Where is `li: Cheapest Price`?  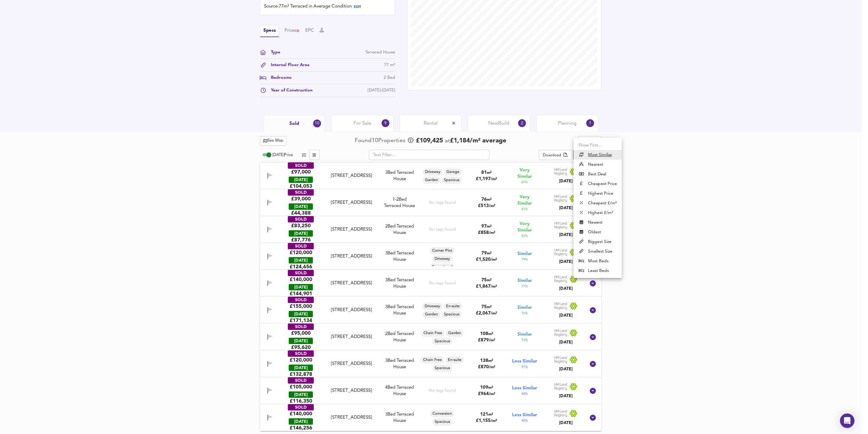
li: Cheapest Price is located at coordinates (598, 184).